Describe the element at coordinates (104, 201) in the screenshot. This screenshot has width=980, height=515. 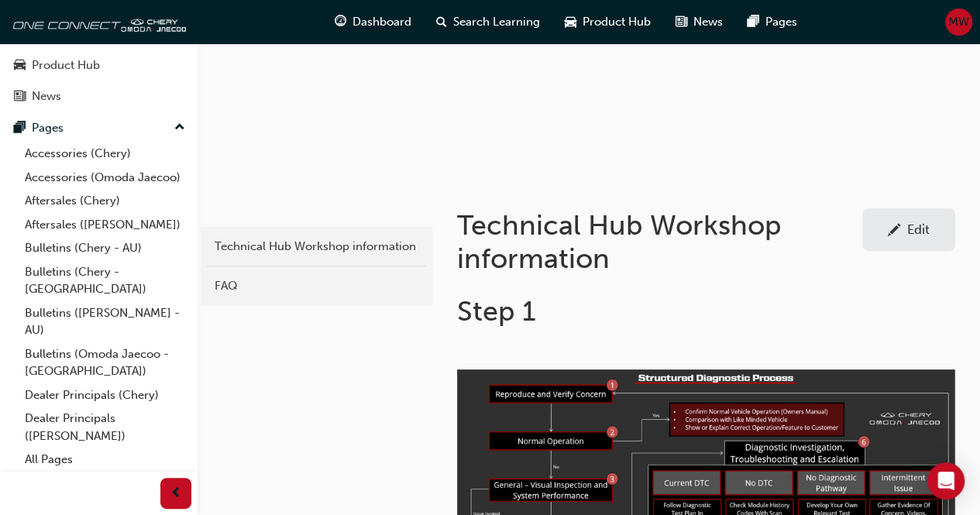
I see `a: Aftersales (Chery)` at that location.